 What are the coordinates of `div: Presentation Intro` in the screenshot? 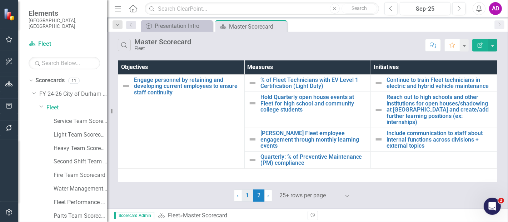 It's located at (183, 26).